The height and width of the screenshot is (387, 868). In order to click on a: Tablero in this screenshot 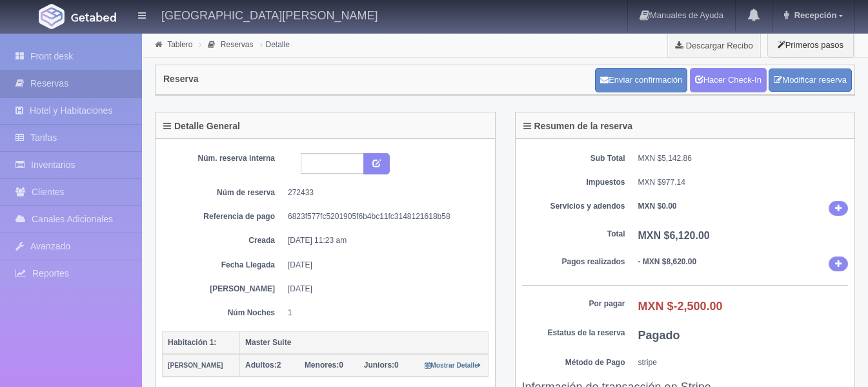, I will do `click(179, 44)`.